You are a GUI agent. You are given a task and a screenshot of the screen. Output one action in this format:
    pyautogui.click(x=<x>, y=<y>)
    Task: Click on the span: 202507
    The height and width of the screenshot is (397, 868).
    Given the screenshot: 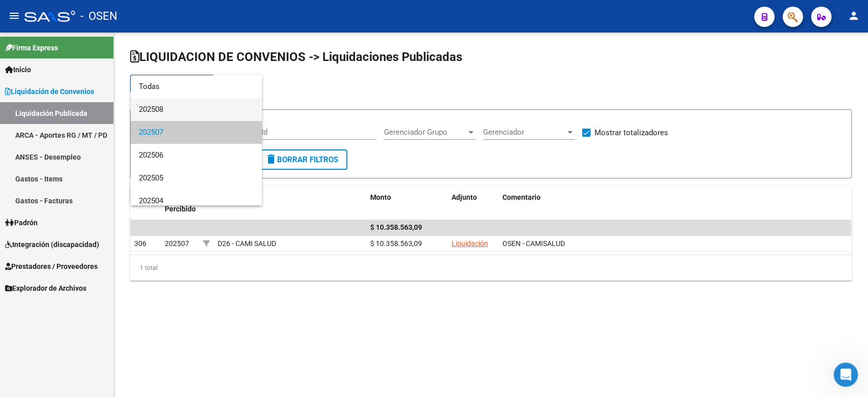 What is the action you would take?
    pyautogui.click(x=196, y=132)
    